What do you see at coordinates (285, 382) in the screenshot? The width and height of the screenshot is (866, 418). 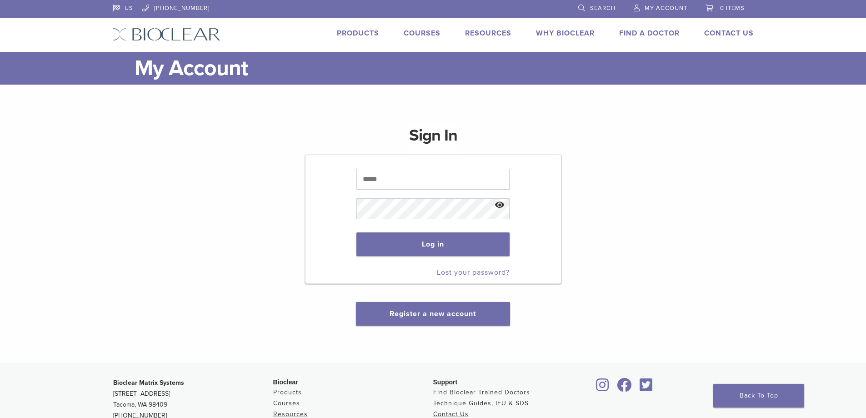 I see `span: Bioclear` at bounding box center [285, 382].